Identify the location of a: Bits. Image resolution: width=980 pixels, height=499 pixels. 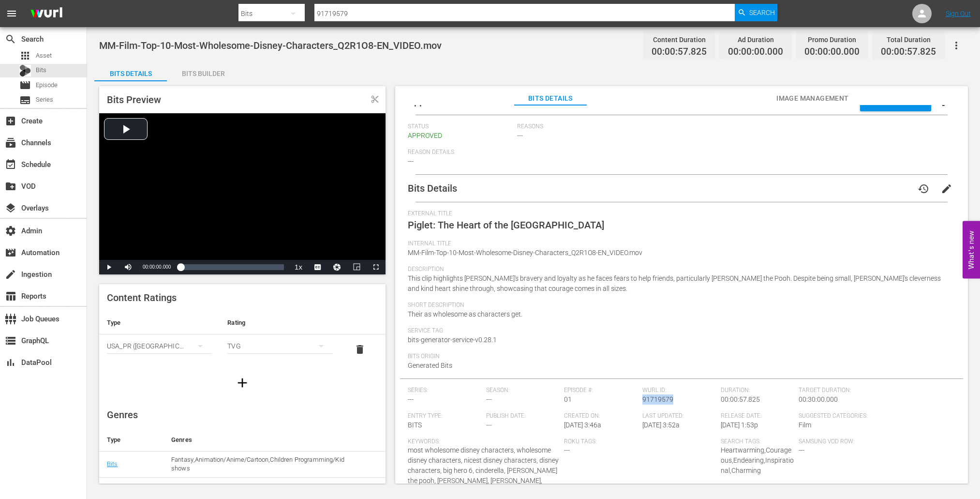
(112, 463).